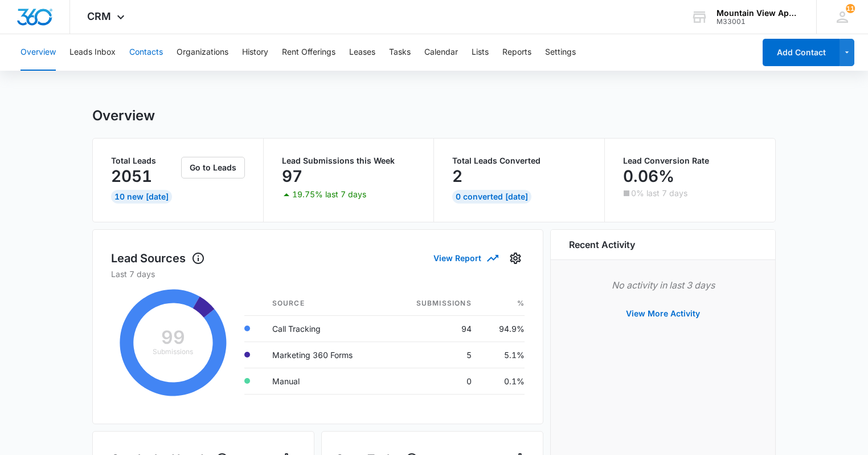 The width and height of the screenshot is (868, 455). Describe the element at coordinates (602, 244) in the screenshot. I see `h6: Recent Activity` at that location.